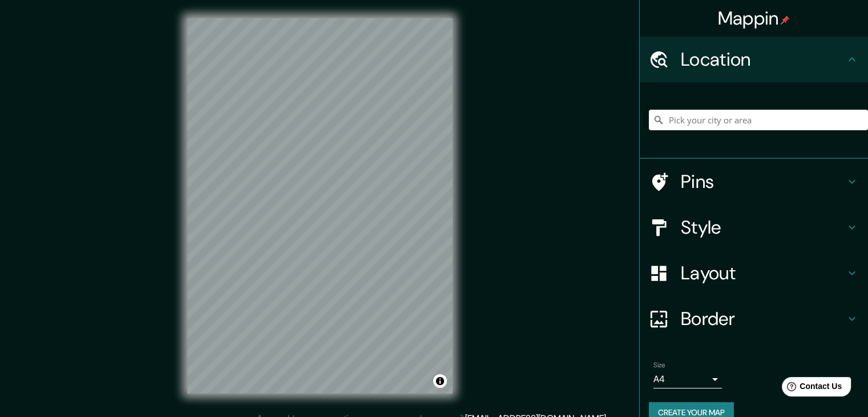 Image resolution: width=868 pixels, height=417 pixels. I want to click on h4: Location, so click(763, 59).